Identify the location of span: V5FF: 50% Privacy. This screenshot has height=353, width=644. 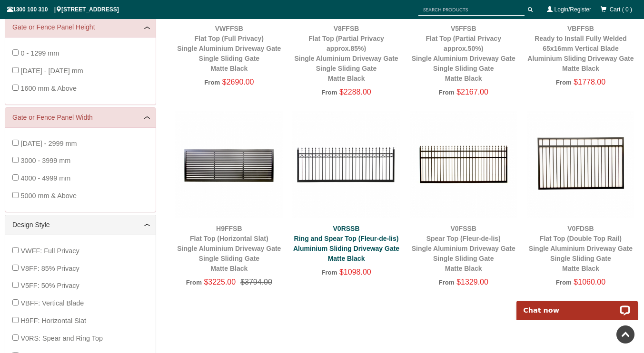
(49, 286).